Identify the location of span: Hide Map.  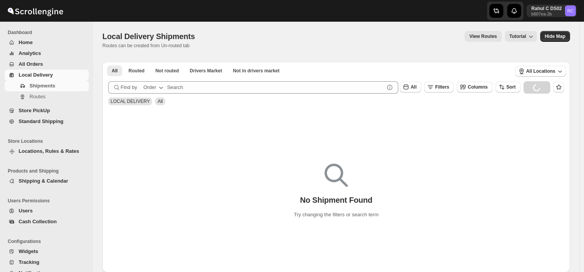
(555, 36).